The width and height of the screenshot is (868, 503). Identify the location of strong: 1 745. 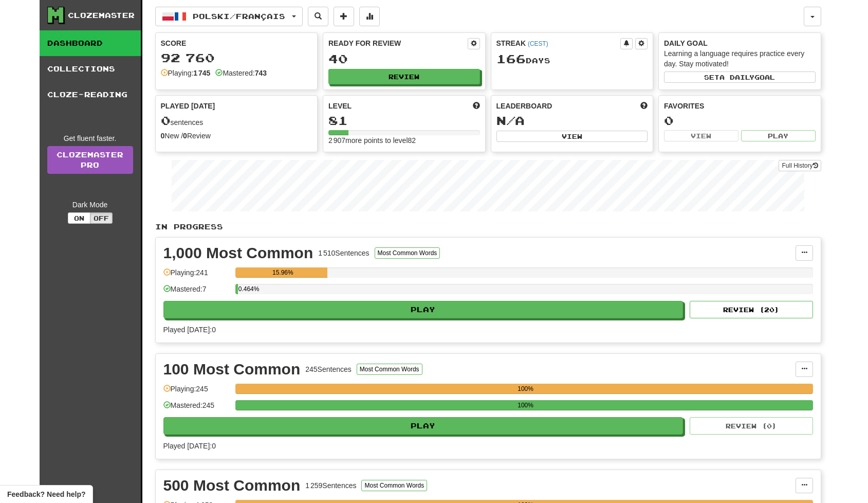
(202, 73).